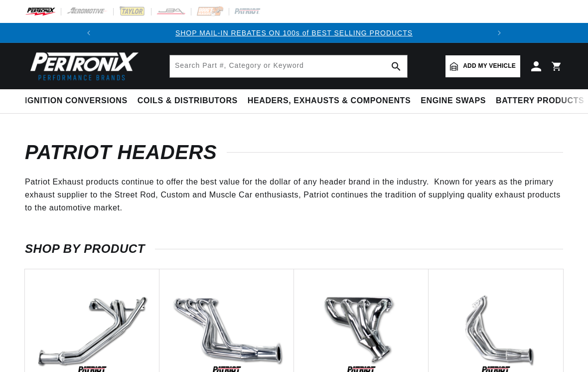 The width and height of the screenshot is (588, 372). Describe the element at coordinates (329, 101) in the screenshot. I see `summary: Headers, Exhausts & Components` at that location.